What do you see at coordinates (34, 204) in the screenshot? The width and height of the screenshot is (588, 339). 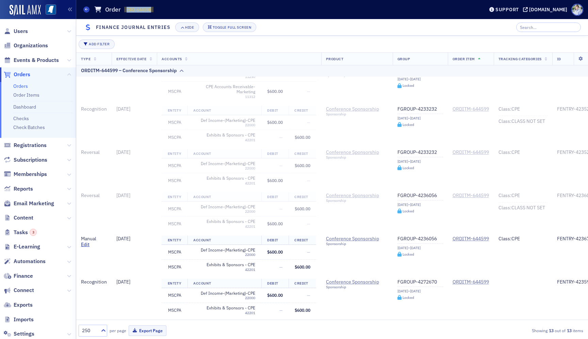 I see `span: Email Marketing` at bounding box center [34, 204].